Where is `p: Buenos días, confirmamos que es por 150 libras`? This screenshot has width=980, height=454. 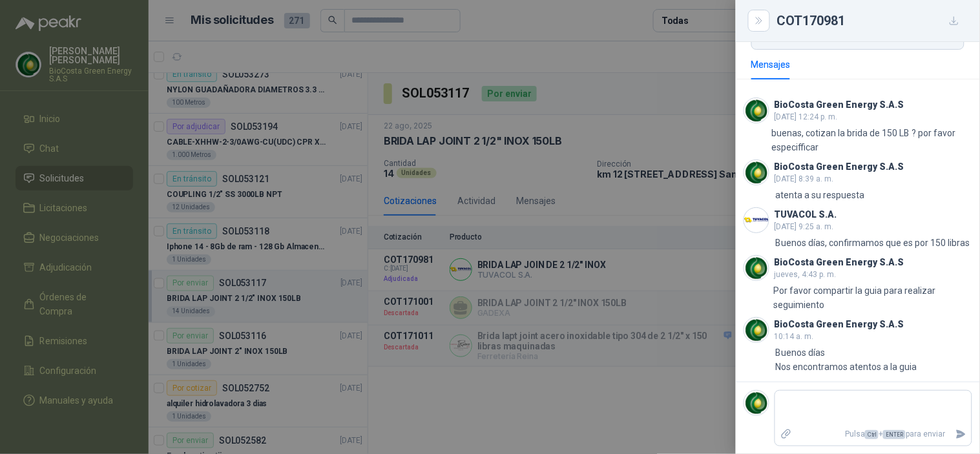 p: Buenos días, confirmamos que es por 150 libras is located at coordinates (873, 243).